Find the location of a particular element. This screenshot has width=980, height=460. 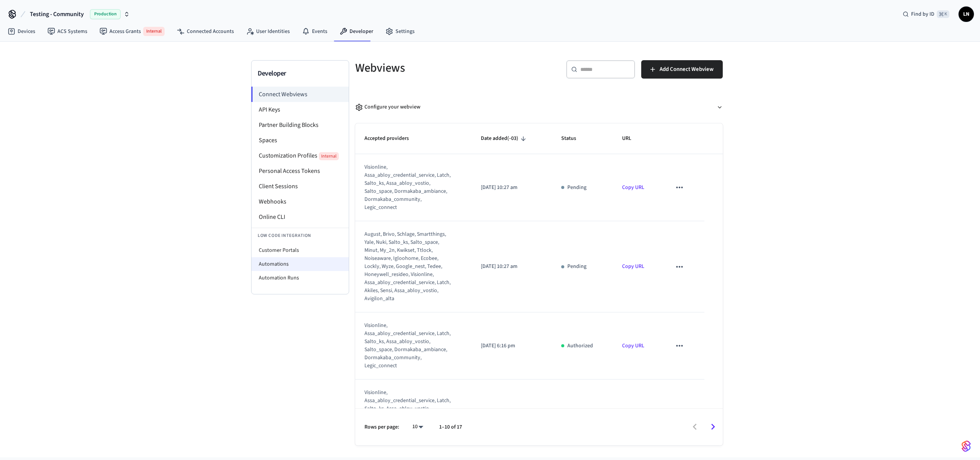

img: SeamLogoGradient.69752ec5.svg is located at coordinates (967, 446).